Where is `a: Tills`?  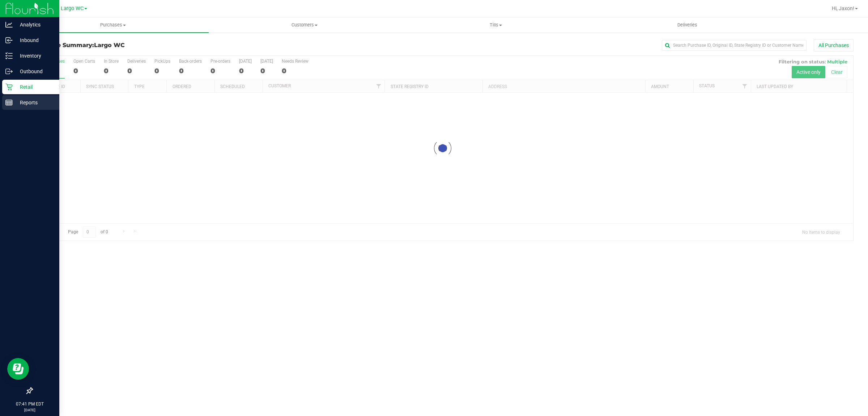 a: Tills is located at coordinates (496, 25).